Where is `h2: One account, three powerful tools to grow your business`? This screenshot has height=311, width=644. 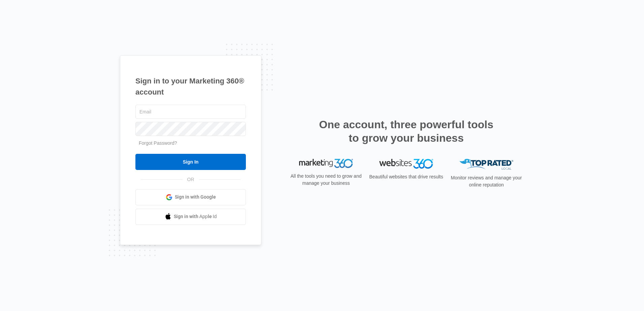
h2: One account, three powerful tools to grow your business is located at coordinates (406, 131).